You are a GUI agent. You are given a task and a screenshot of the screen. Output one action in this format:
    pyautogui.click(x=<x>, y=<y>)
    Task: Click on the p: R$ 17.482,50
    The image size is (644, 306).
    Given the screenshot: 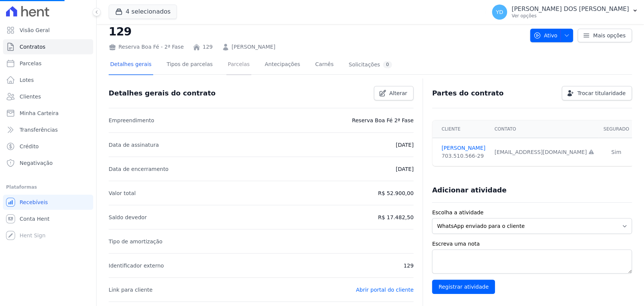 What is the action you would take?
    pyautogui.click(x=395, y=217)
    